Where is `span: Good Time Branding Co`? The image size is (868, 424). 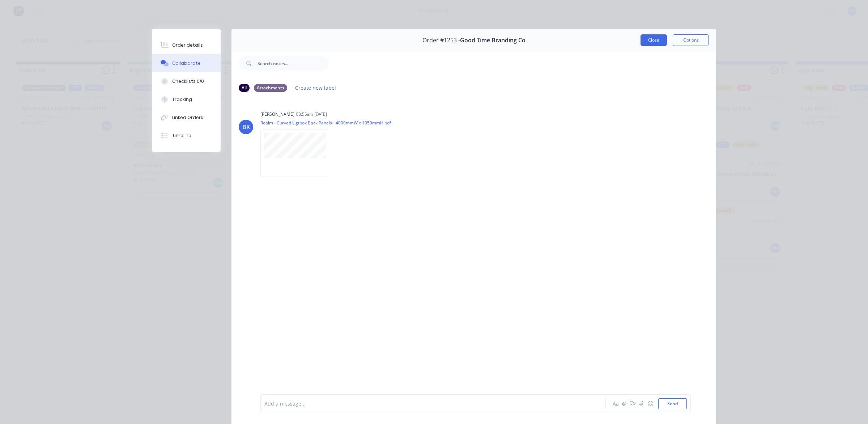 span: Good Time Branding Co is located at coordinates (493, 40).